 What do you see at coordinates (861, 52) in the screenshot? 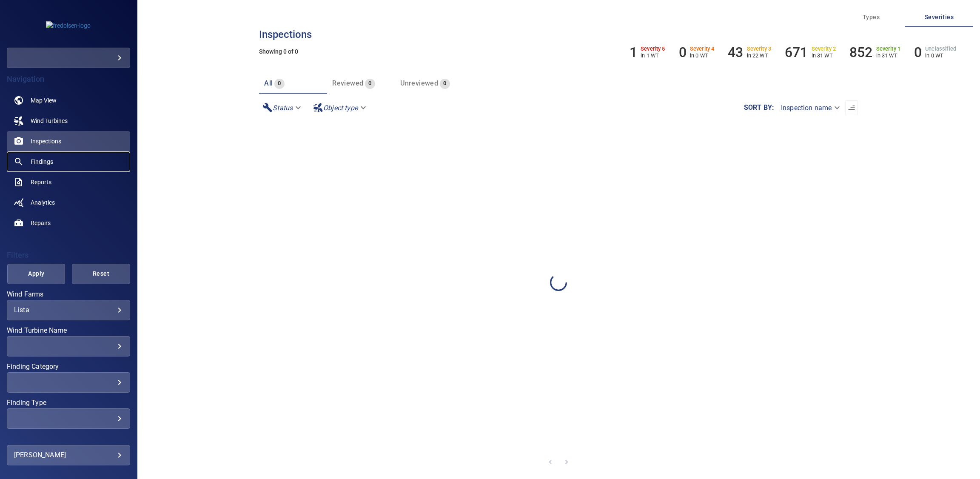
I see `h6: 852` at bounding box center [861, 52].